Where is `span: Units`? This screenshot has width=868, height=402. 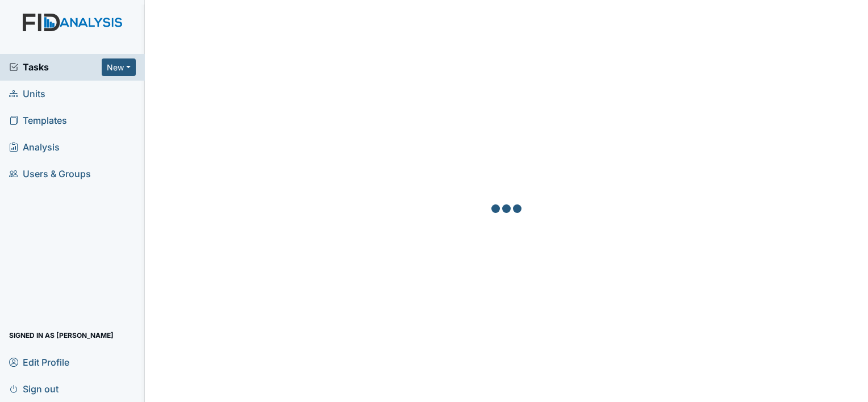 span: Units is located at coordinates (27, 94).